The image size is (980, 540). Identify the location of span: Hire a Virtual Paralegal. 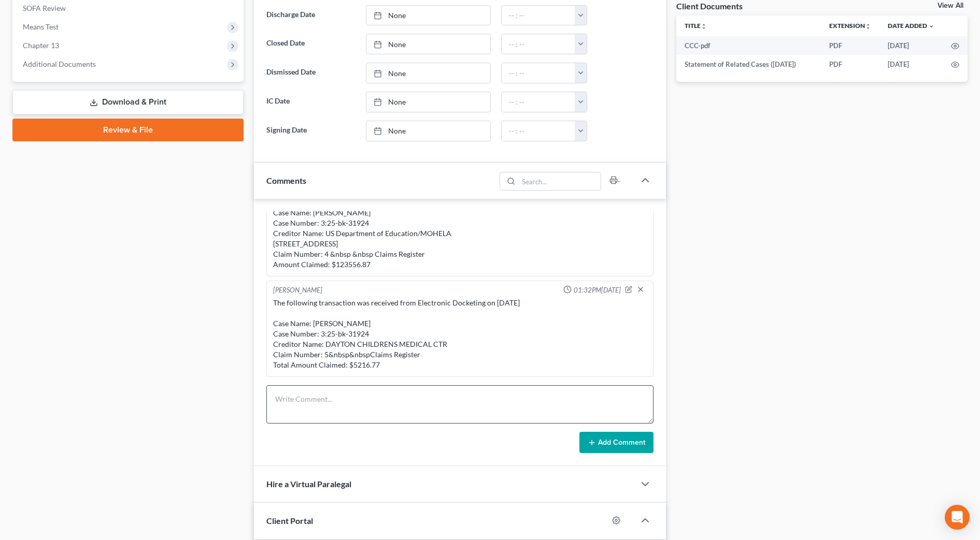
(308, 483).